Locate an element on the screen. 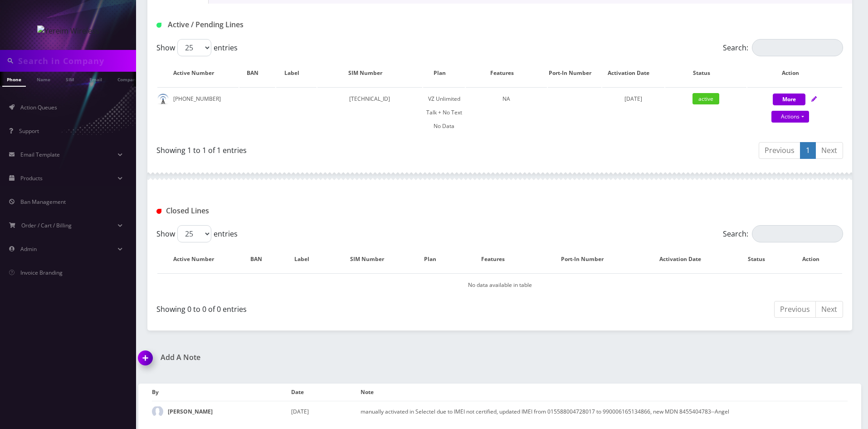 This screenshot has height=429, width=868. th: Date is located at coordinates (326, 392).